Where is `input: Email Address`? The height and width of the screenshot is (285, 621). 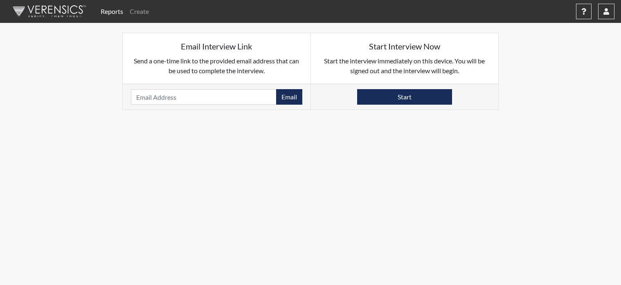 input: Email Address is located at coordinates (204, 97).